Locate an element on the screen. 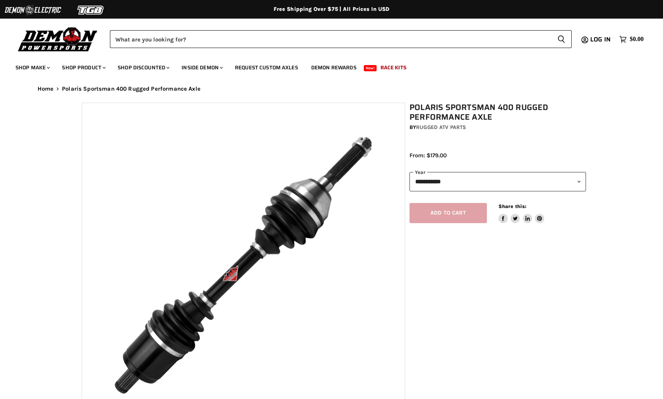  nav: Breadcrumbs is located at coordinates (332, 89).